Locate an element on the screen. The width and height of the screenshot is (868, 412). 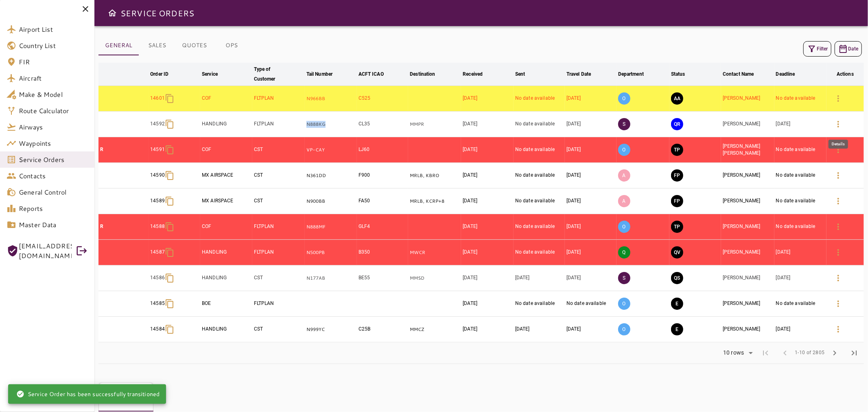
p: MRLB, KBRO is located at coordinates (434, 175).